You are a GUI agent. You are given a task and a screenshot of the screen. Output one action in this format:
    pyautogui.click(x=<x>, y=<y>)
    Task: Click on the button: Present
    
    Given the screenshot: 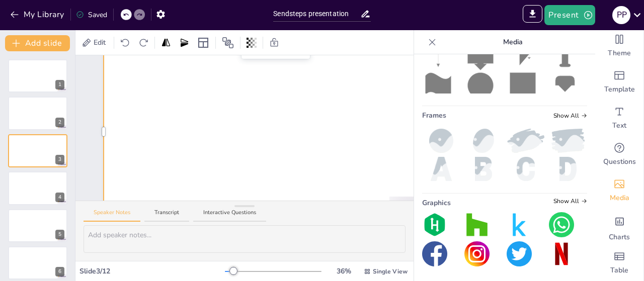 What is the action you would take?
    pyautogui.click(x=569, y=15)
    